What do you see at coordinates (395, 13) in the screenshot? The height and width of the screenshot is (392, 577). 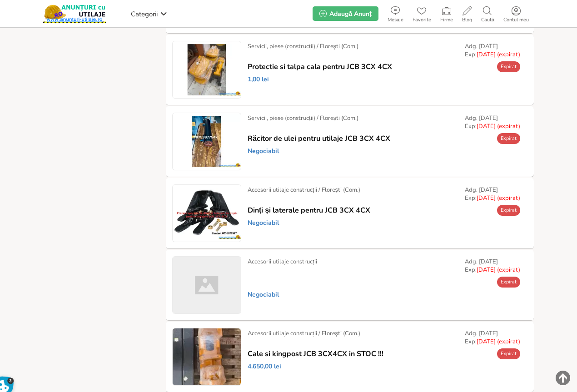 I see `a: Mesaje` at bounding box center [395, 13].